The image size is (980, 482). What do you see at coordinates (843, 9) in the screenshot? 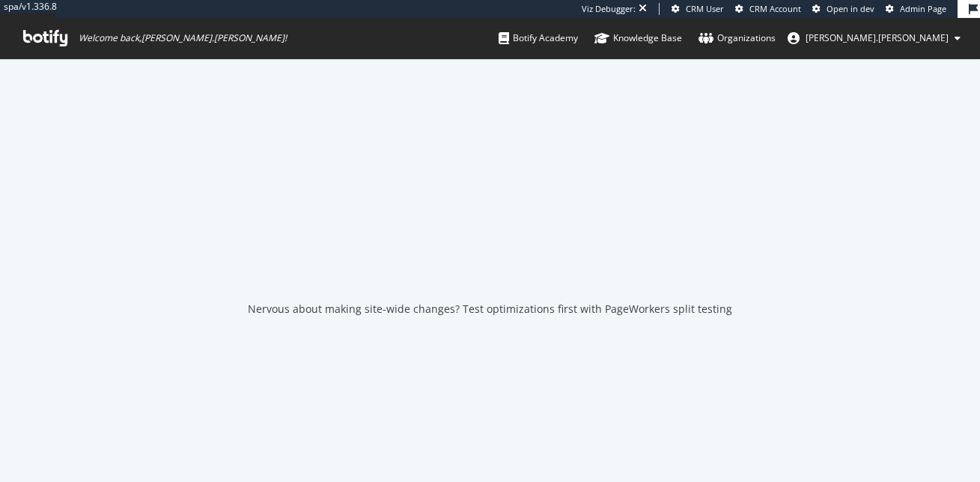
I see `a: Open in dev` at bounding box center [843, 9].